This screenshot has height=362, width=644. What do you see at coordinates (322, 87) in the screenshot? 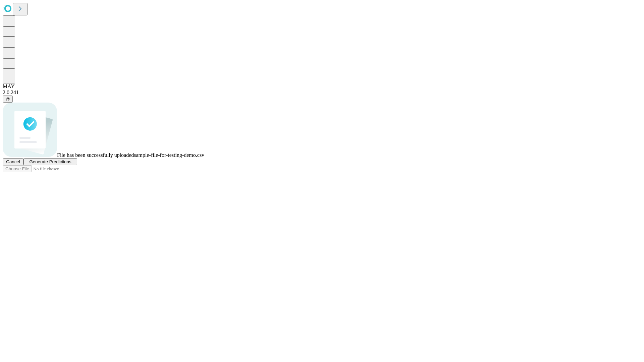
I see `div: MAY` at bounding box center [322, 87].